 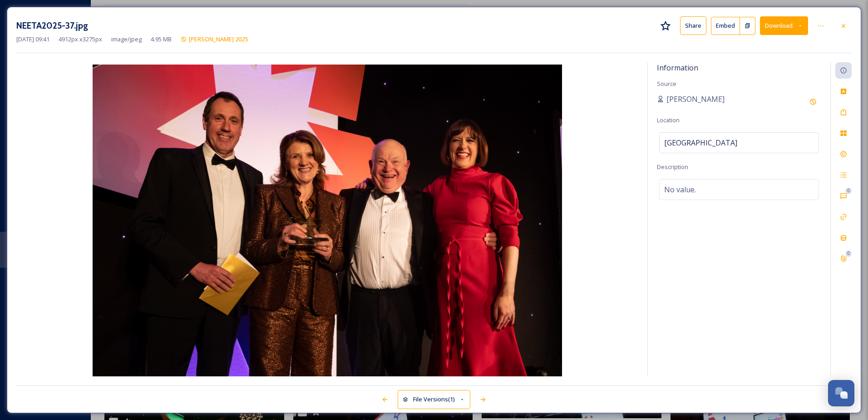 I want to click on h3: NEETA2025-37.jpg, so click(x=52, y=26).